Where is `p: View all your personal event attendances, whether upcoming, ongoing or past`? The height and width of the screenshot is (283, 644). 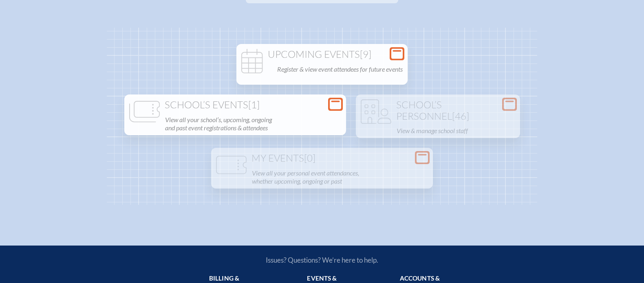 p: View all your personal event attendances, whether upcoming, ongoing or past is located at coordinates (340, 177).